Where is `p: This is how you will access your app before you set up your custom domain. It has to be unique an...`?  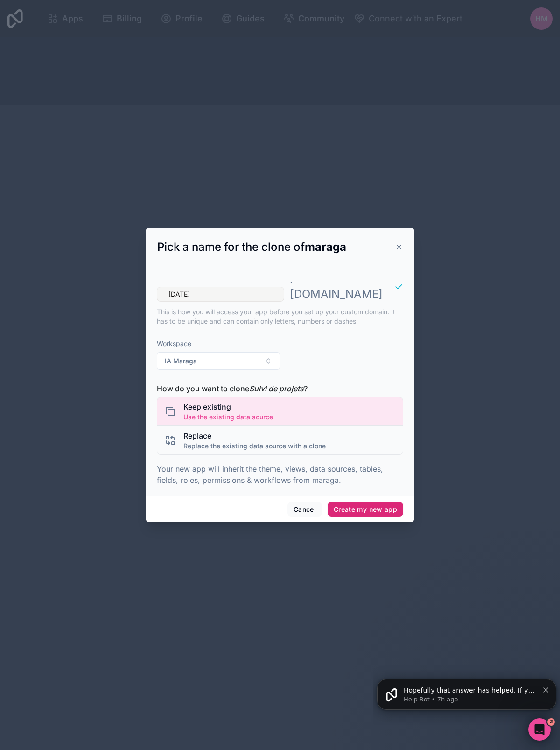 p: This is how you will access your app before you set up your custom domain. It has to be unique an... is located at coordinates (280, 316).